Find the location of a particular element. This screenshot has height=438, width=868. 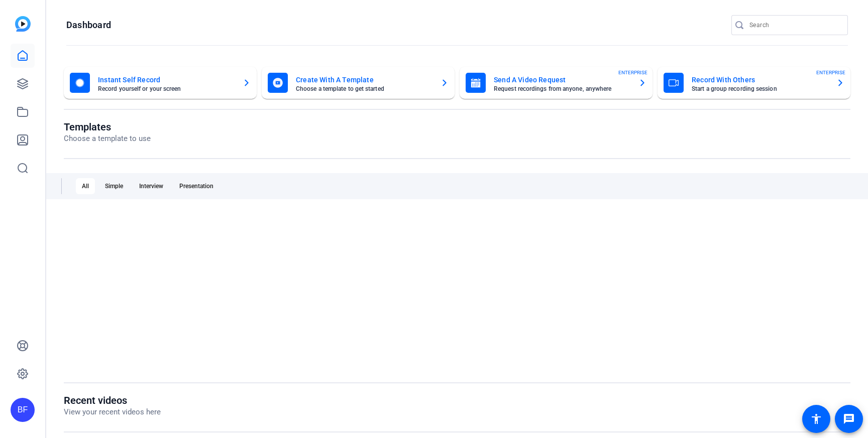

mat-icon: accessibility is located at coordinates (816, 419).